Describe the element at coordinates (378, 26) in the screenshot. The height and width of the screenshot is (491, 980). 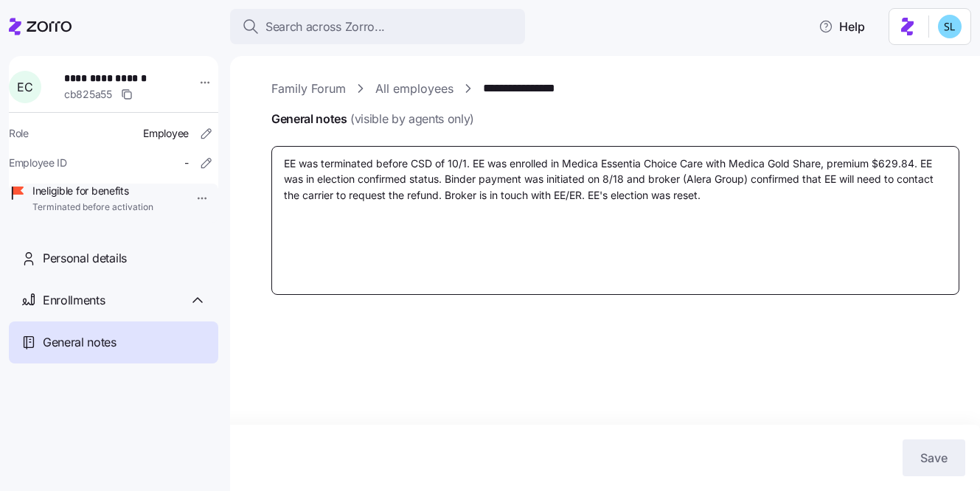
I see `button: Search across Zorro...` at that location.